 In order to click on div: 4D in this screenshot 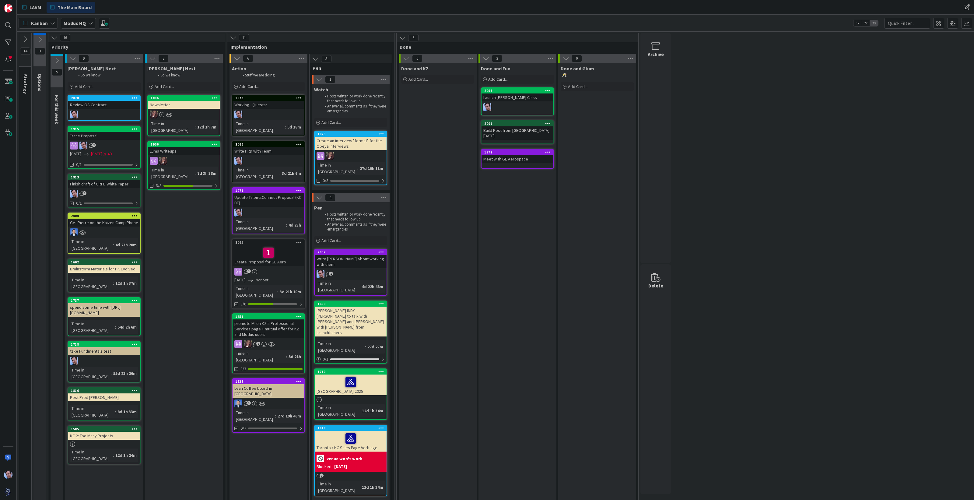, I will do `click(110, 154)`.